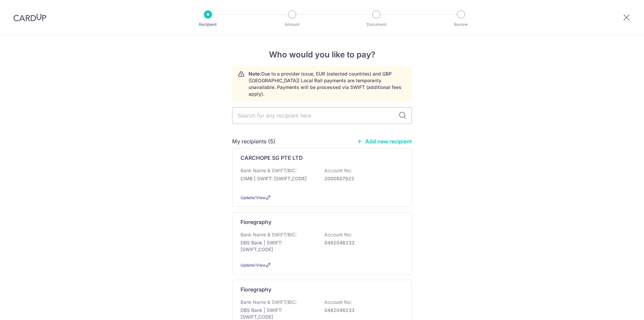 The width and height of the screenshot is (644, 320). What do you see at coordinates (322, 55) in the screenshot?
I see `h4: Who would you like to pay?` at bounding box center [322, 55].